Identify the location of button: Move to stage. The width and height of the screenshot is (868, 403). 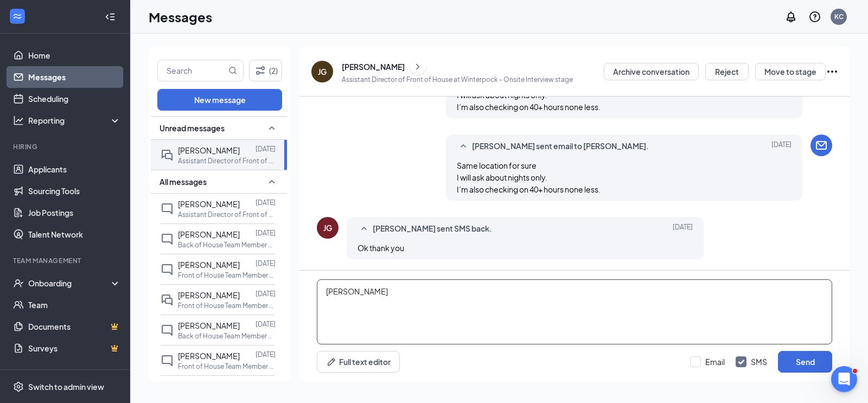
(791, 72).